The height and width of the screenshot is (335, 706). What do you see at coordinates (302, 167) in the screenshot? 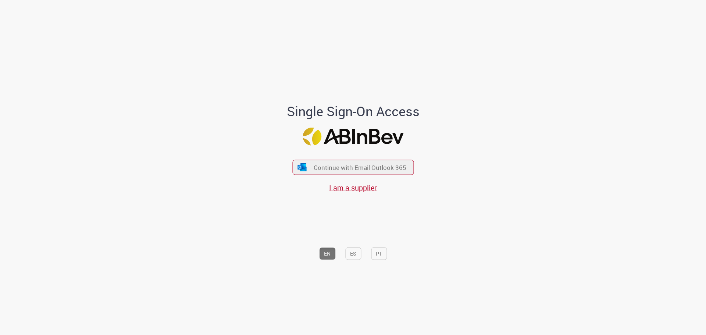
I see `img: ícone Azure/Microsoft 360` at bounding box center [302, 167].